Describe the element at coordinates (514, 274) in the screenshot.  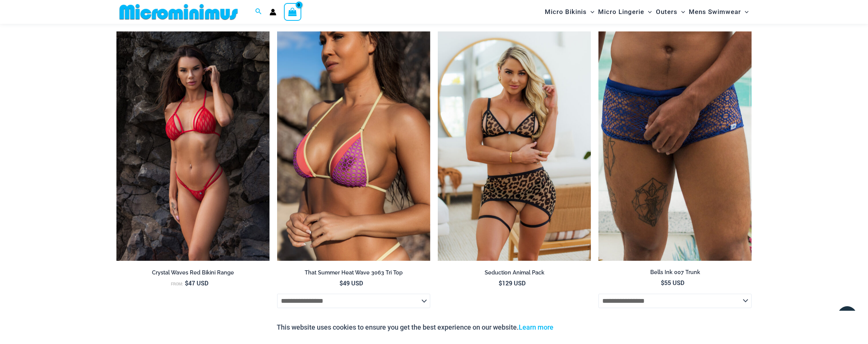
I see `a: Seduction Animal Pack` at that location.